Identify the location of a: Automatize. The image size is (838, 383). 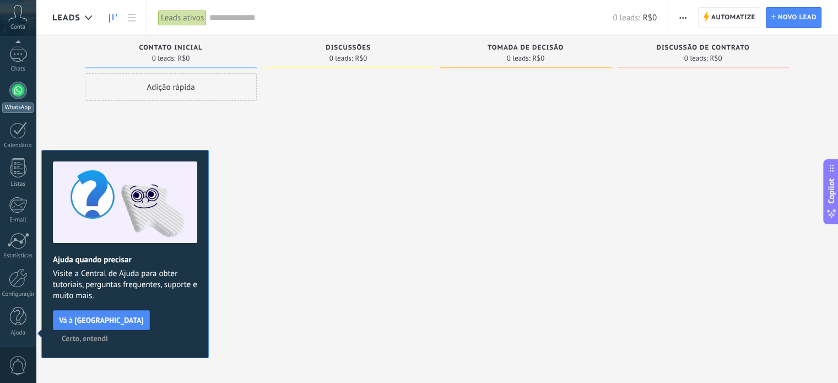
(729, 18).